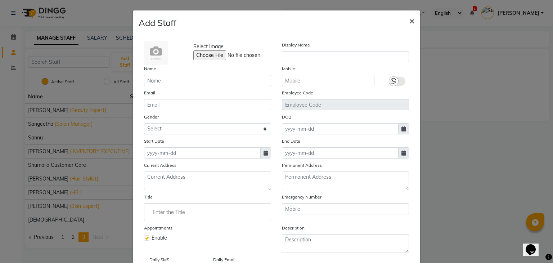 Image resolution: width=553 pixels, height=263 pixels. I want to click on input: Employee Code, so click(345, 104).